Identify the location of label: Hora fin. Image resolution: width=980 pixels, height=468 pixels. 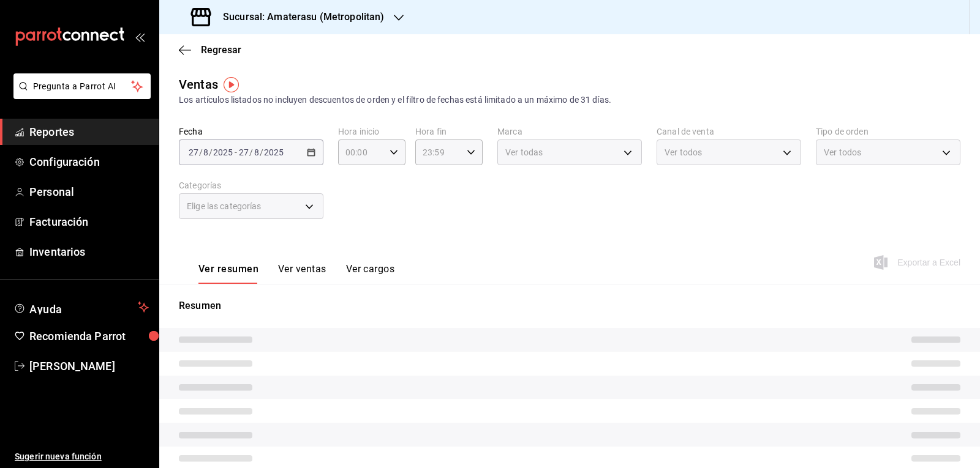
(449, 132).